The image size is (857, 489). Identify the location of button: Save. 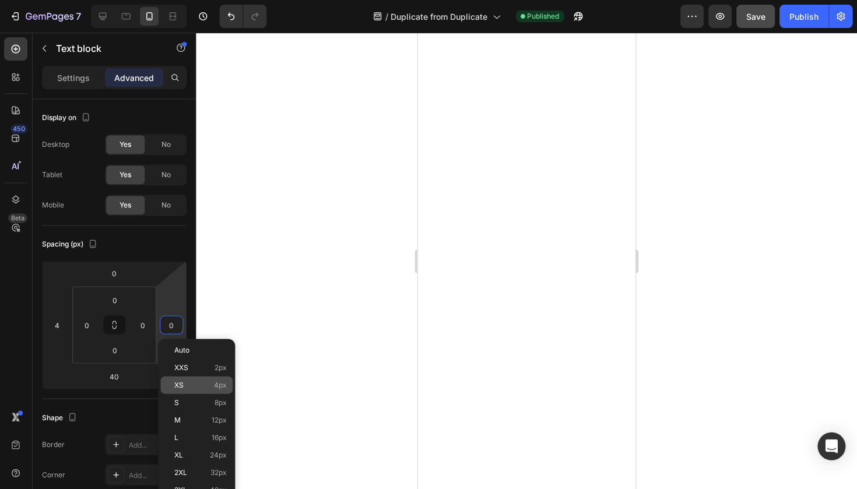
(756, 16).